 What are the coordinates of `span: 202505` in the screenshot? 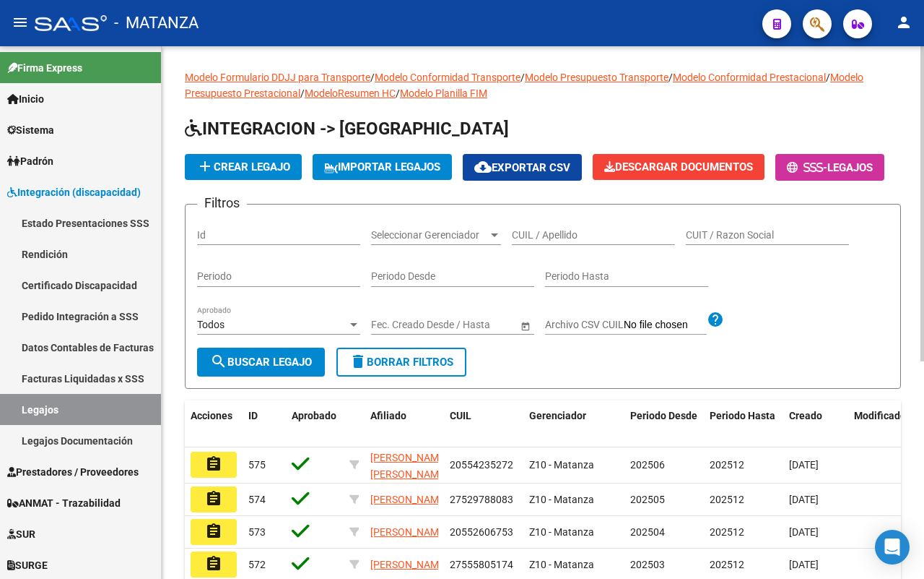 It's located at (648, 499).